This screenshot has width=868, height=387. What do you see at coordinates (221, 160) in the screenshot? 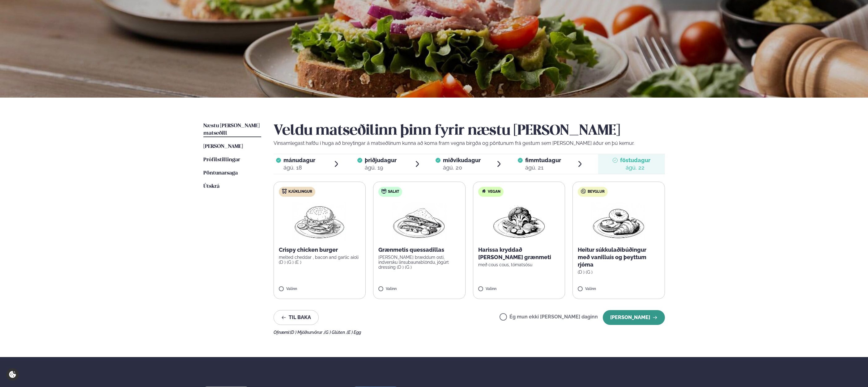
I see `a: Prófílstillingar` at bounding box center [221, 160].